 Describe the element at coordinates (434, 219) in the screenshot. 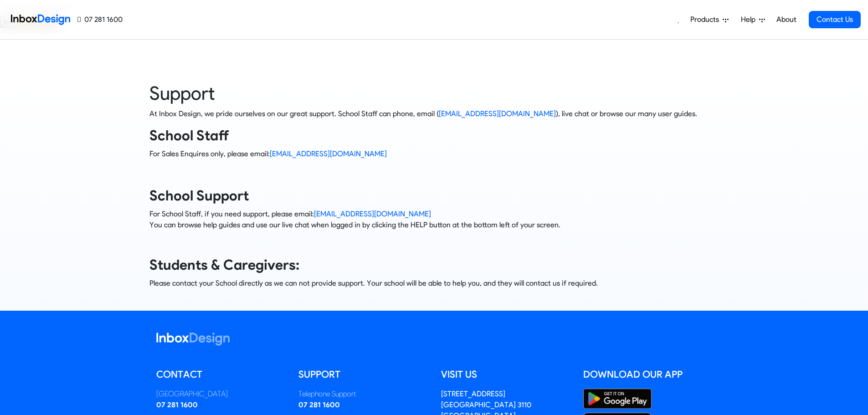

I see `p: For School Staff, if you need support, please email: You can browse help guides and use our live ...` at that location.